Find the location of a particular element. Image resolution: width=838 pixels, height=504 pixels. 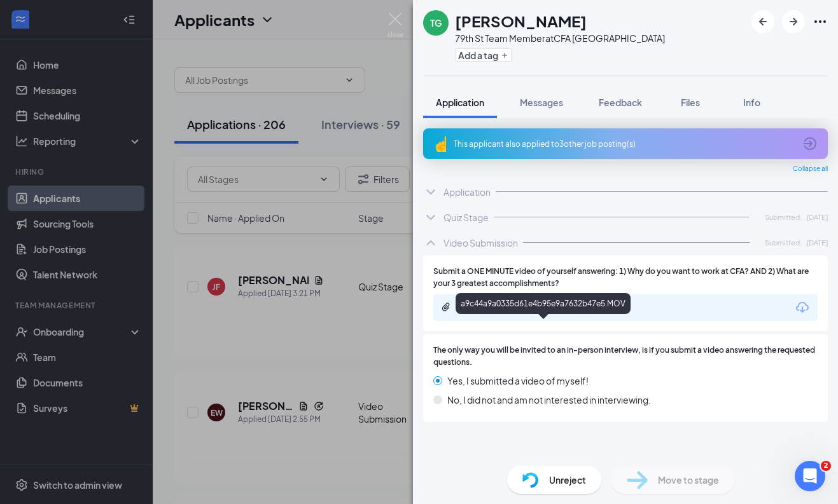

span: Application is located at coordinates (460, 102).